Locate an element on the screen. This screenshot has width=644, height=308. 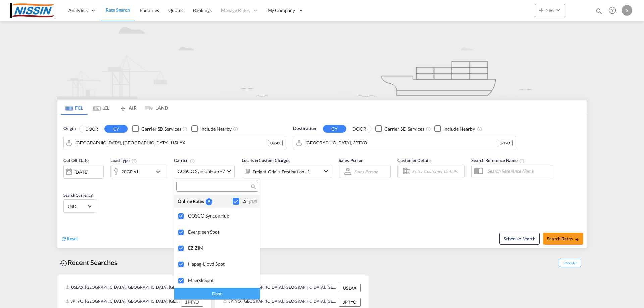
md-icon: icon-magnify is located at coordinates (253, 186).